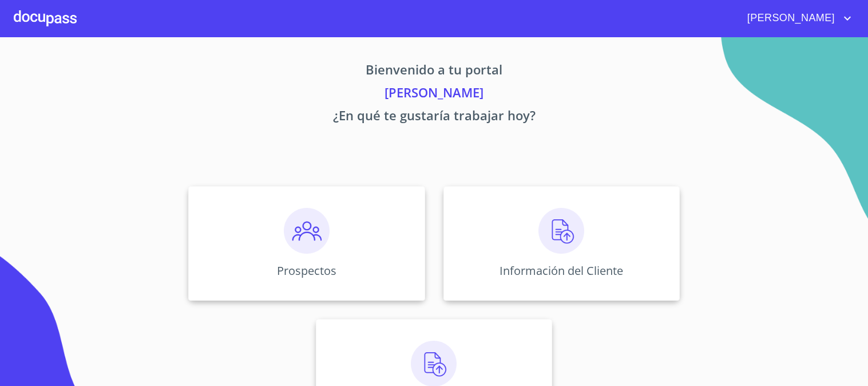 Image resolution: width=868 pixels, height=386 pixels. What do you see at coordinates (561, 231) in the screenshot?
I see `img: carga.png` at bounding box center [561, 231].